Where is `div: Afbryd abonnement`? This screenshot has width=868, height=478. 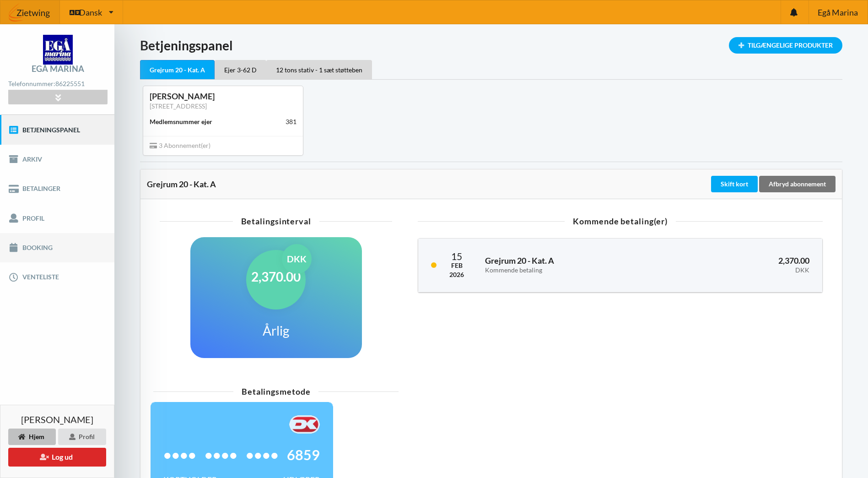
div: Afbryd abonnement is located at coordinates (797, 184).